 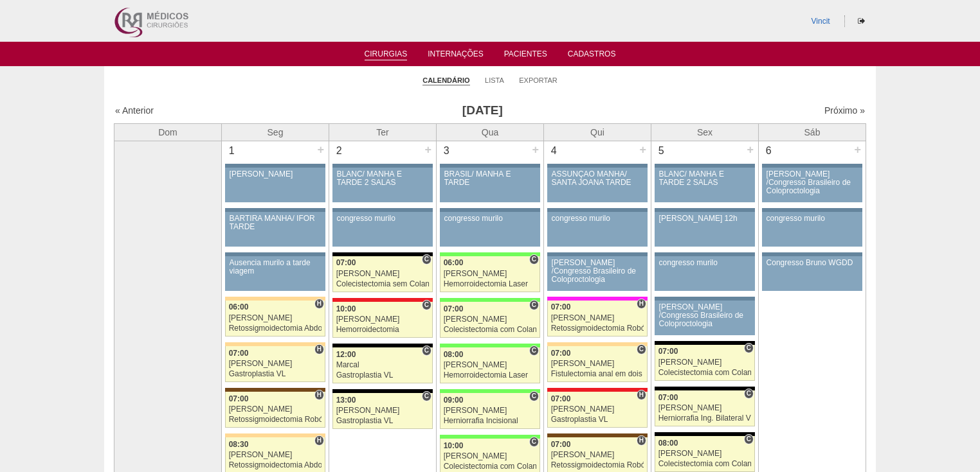 What do you see at coordinates (598, 298) in the screenshot?
I see `div: Key: Pro Matre` at bounding box center [598, 298].